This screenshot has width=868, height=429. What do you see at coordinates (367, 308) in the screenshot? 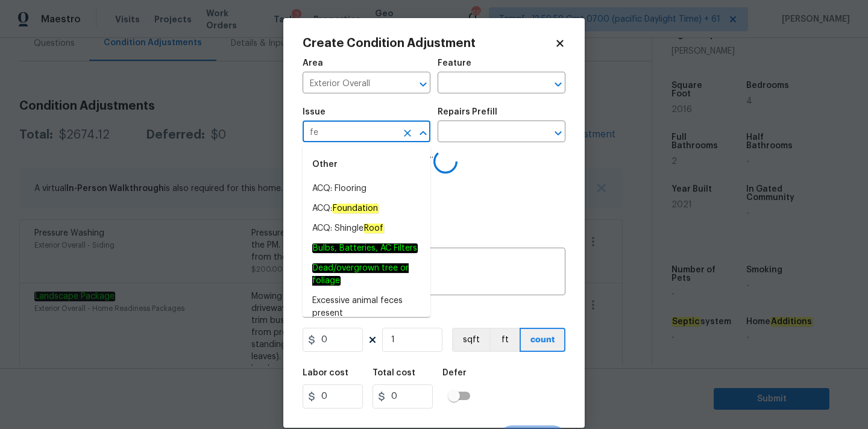
I see `li: Excessive animal feces present` at bounding box center [367, 308].